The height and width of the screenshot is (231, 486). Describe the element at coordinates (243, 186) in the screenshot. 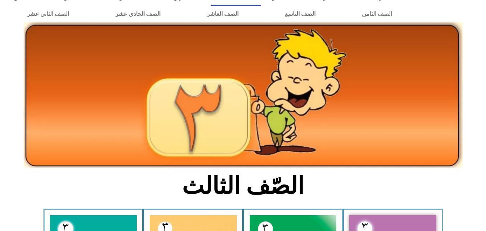

I see `h2: الصّف الثالث` at that location.